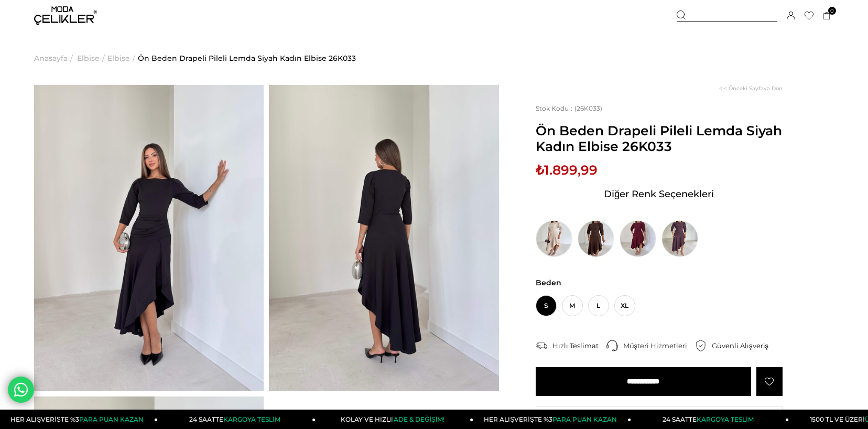 This screenshot has width=868, height=429. What do you see at coordinates (554, 238) in the screenshot?
I see `img: Ön Beden Drapeli Pileli Lemda Bej Kadın Elbise 26K033` at bounding box center [554, 238].